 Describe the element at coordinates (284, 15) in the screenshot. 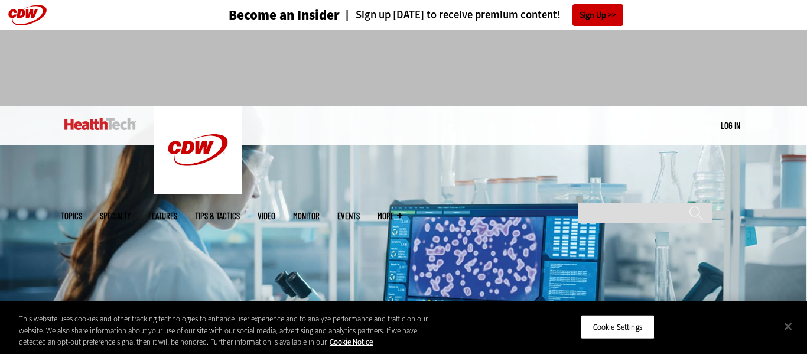

I see `h3: Become an Insider` at that location.